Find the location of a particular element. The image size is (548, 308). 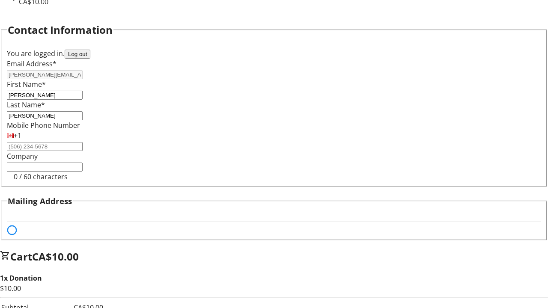

div: You are logged in. is located at coordinates (274, 54).